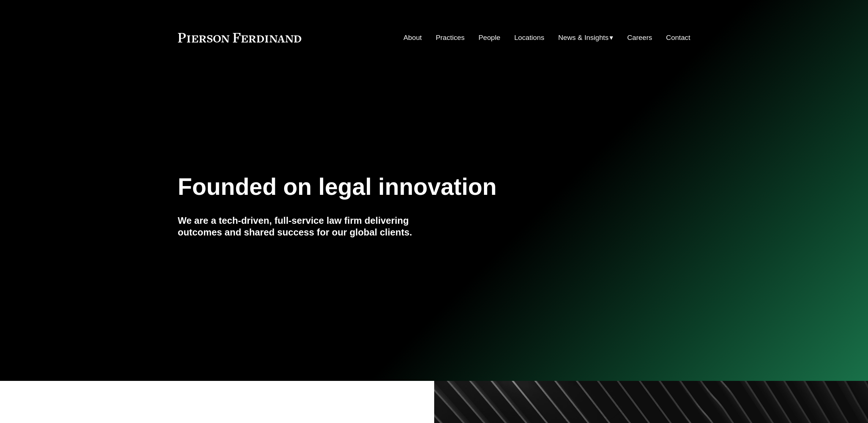 This screenshot has height=423, width=868. What do you see at coordinates (450, 38) in the screenshot?
I see `a: Practices` at bounding box center [450, 38].